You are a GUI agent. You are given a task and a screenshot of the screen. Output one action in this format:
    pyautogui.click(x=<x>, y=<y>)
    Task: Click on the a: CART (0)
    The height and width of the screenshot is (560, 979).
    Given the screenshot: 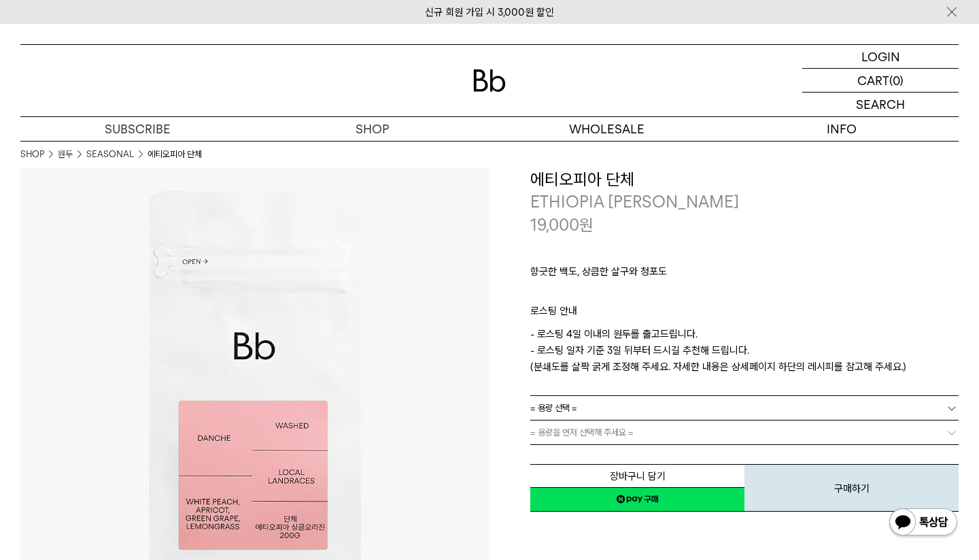 What is the action you would take?
    pyautogui.click(x=881, y=80)
    